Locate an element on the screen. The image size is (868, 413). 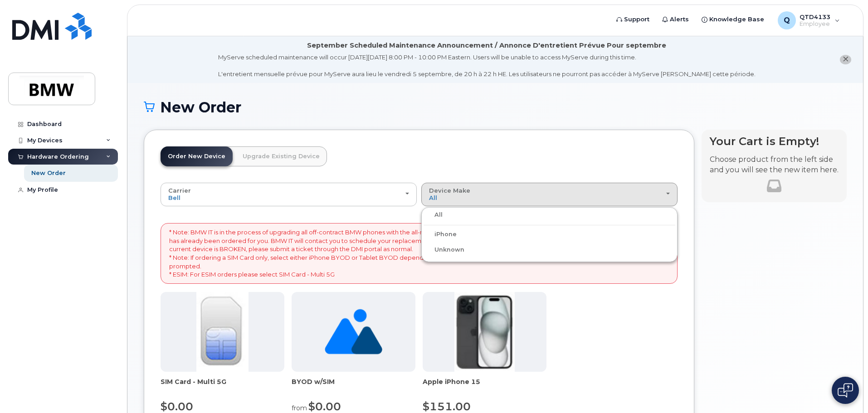
span: BYOD w/SIM is located at coordinates (353, 387).